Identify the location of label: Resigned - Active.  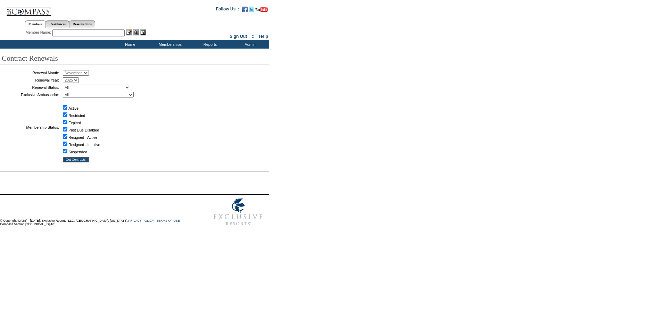
(83, 138).